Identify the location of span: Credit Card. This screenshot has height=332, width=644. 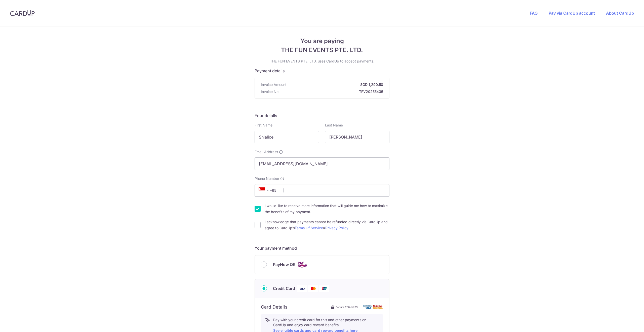
(284, 288).